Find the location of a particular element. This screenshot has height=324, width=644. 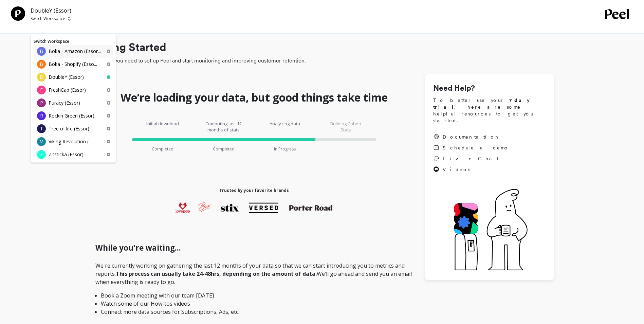

p: Initial download is located at coordinates (162, 127).